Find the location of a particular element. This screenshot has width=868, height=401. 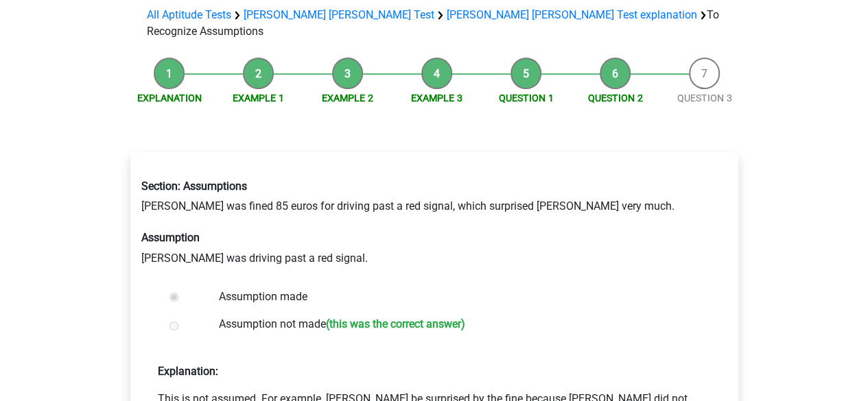

a: Example 3 is located at coordinates (436, 98).